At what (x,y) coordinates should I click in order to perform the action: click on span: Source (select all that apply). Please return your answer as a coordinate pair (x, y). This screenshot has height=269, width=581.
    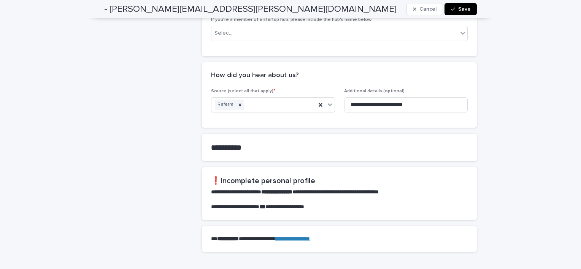
    Looking at the image, I should click on (243, 91).